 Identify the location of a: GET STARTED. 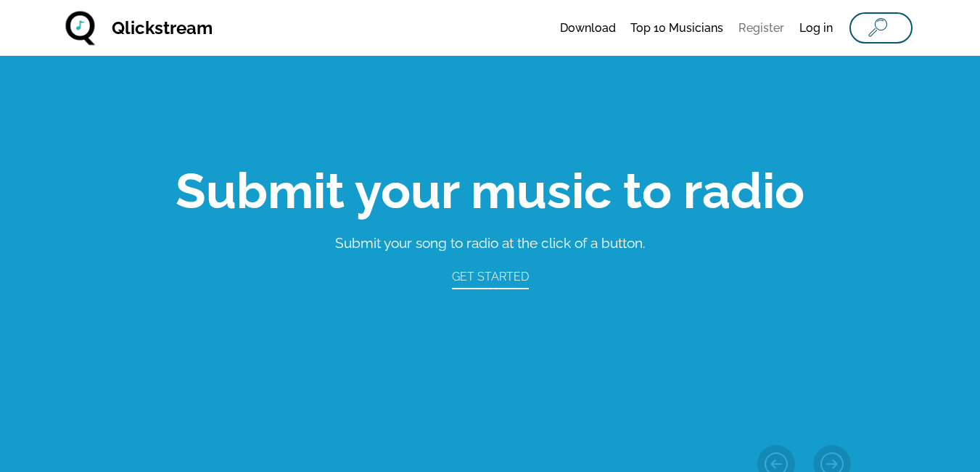
(490, 283).